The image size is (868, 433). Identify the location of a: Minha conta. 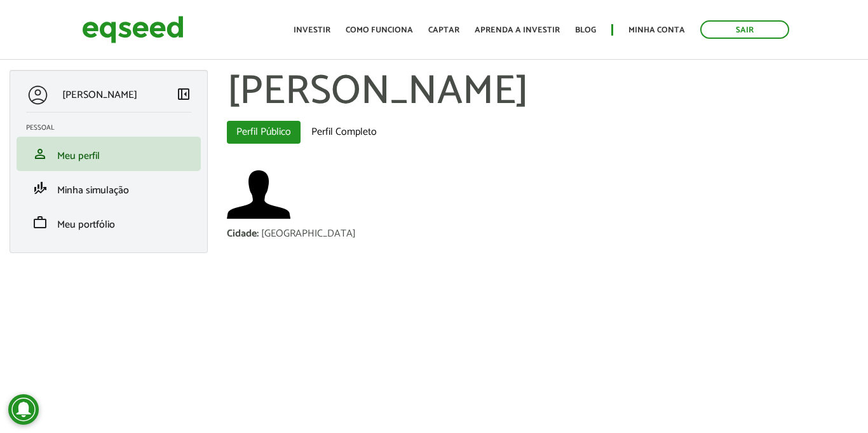
(657, 30).